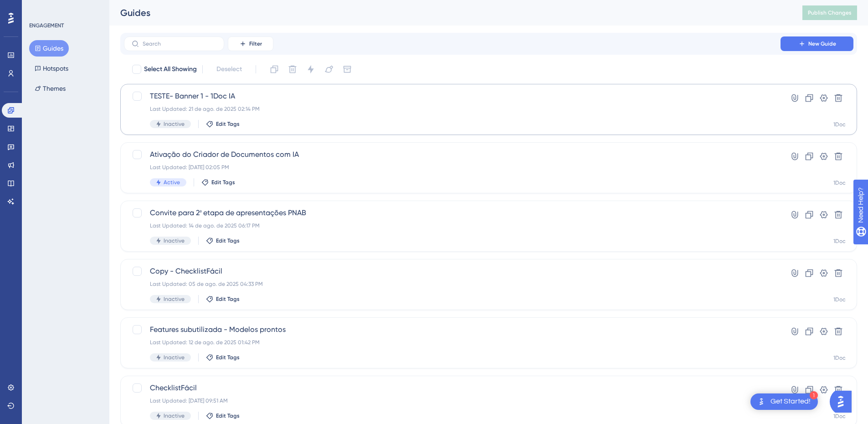 The image size is (868, 424). What do you see at coordinates (229, 69) in the screenshot?
I see `button: Deselect` at bounding box center [229, 69].